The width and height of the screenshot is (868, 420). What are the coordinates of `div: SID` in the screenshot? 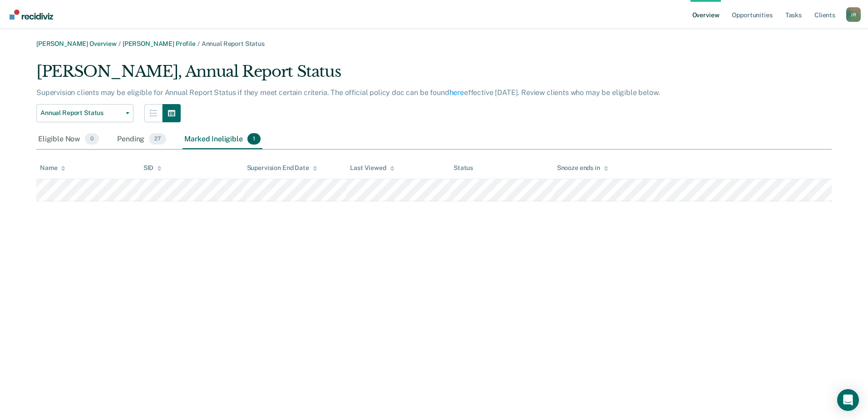 It's located at (153, 167).